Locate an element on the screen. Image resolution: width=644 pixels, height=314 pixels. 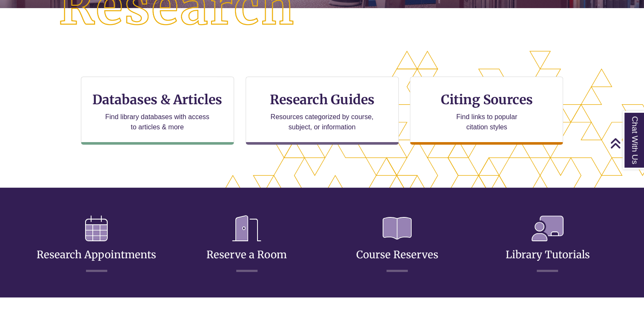
a: Citing Sources Find links to popular citation styles is located at coordinates (487, 111).